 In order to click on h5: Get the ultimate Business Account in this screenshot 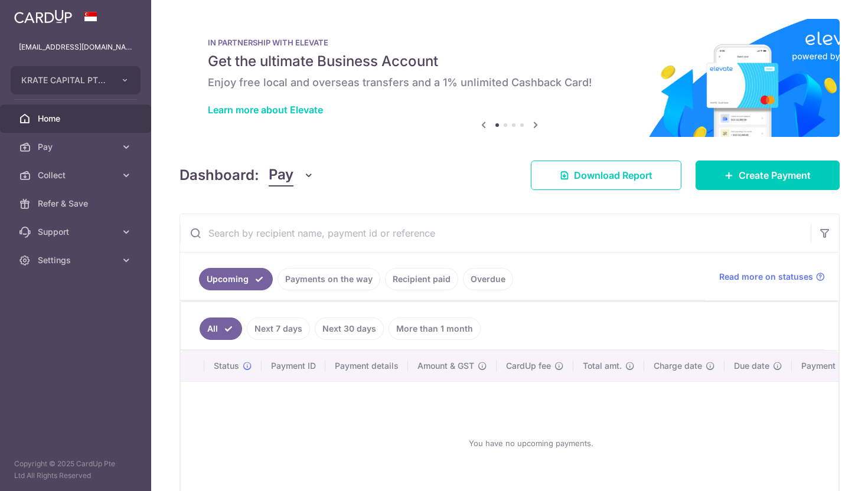, I will do `click(510, 61)`.